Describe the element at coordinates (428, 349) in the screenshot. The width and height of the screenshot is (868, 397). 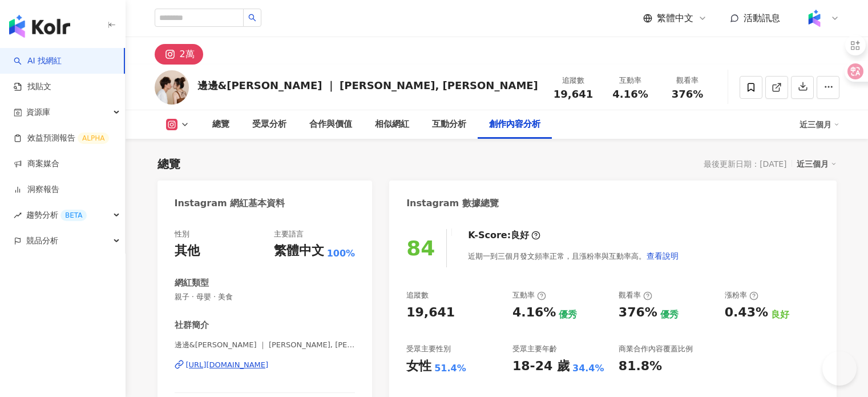
I see `div: 受眾主要性別` at that location.